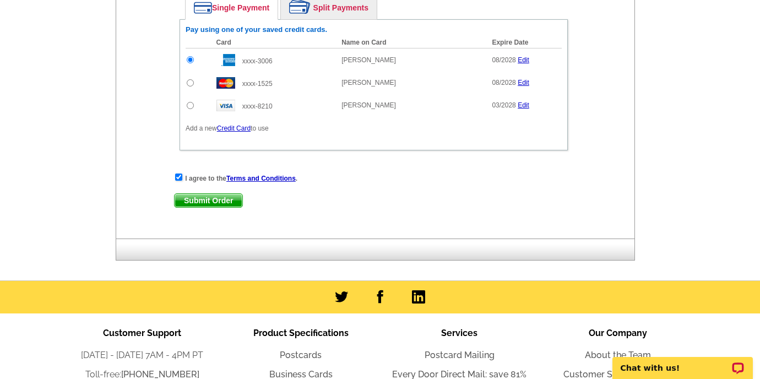 The width and height of the screenshot is (760, 379). I want to click on span: xxxx-3006, so click(257, 61).